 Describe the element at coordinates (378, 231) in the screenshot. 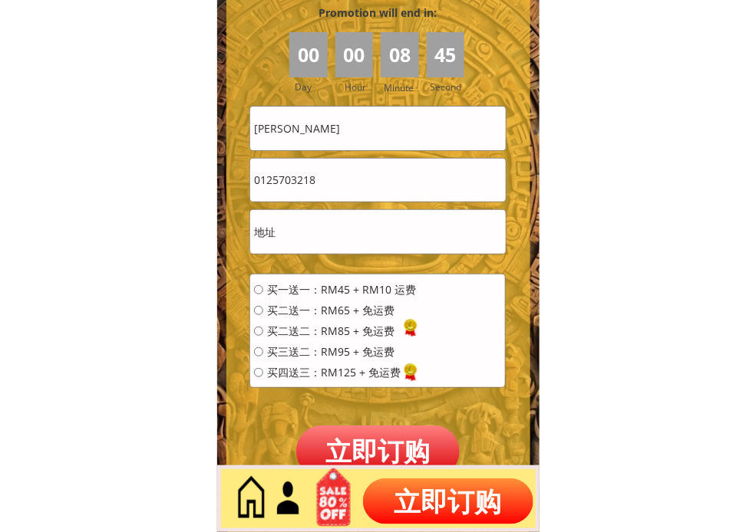

I see `input: 地址` at that location.